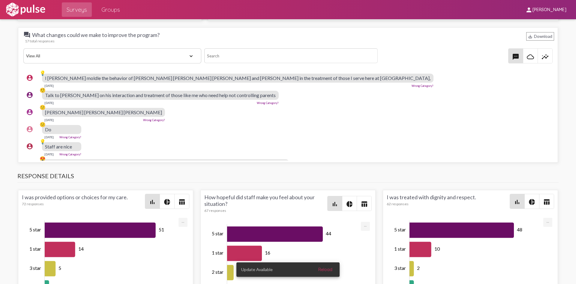 Image resolution: width=576 pixels, height=284 pixels. What do you see at coordinates (546, 57) in the screenshot?
I see `mat-icon: insights` at bounding box center [546, 57].